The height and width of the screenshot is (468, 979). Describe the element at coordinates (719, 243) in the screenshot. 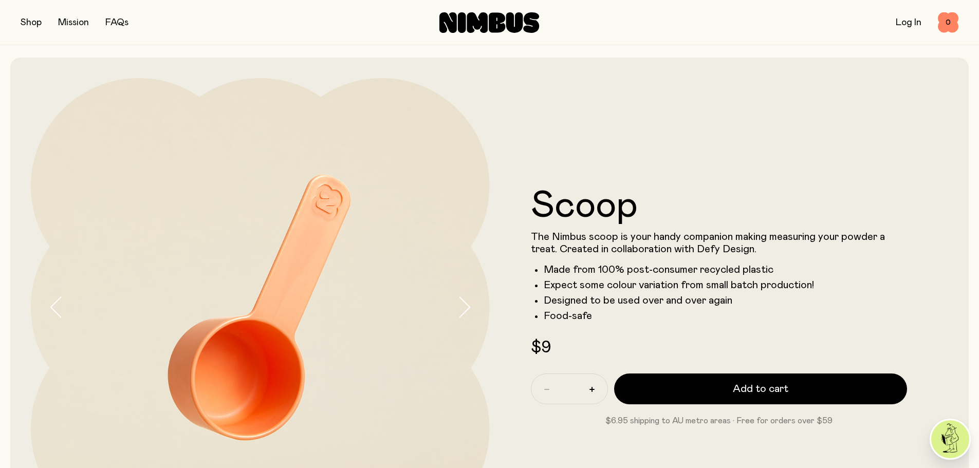

I see `p: The Nimbus scoop is your handy companion making measuring your powder a treat. Created in collabo...` at that location.